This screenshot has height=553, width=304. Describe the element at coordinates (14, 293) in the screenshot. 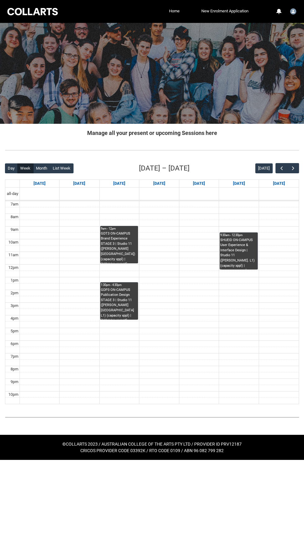

I see `div: 2pm` at that location.